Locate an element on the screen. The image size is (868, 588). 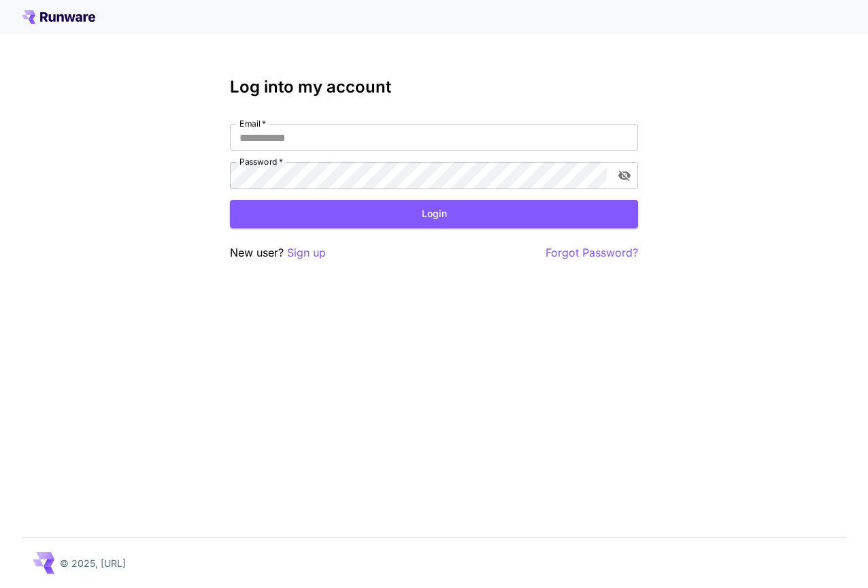
p: New user? is located at coordinates (278, 252).